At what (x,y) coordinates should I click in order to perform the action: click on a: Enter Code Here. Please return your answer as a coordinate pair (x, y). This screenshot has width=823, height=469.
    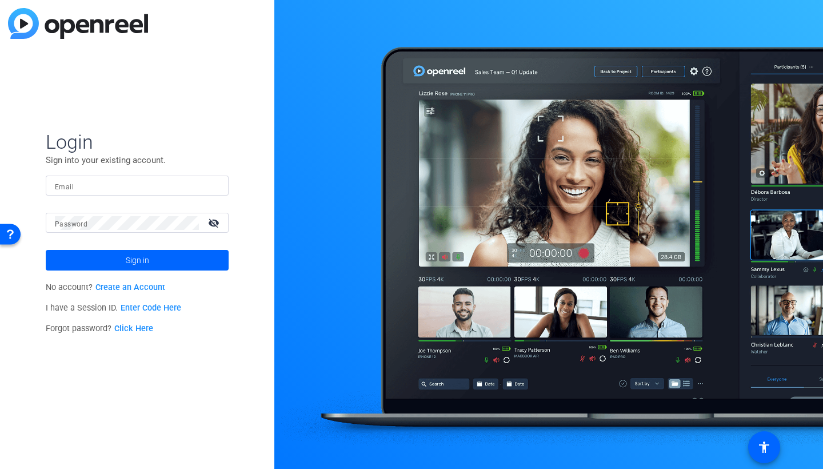
    Looking at the image, I should click on (151, 308).